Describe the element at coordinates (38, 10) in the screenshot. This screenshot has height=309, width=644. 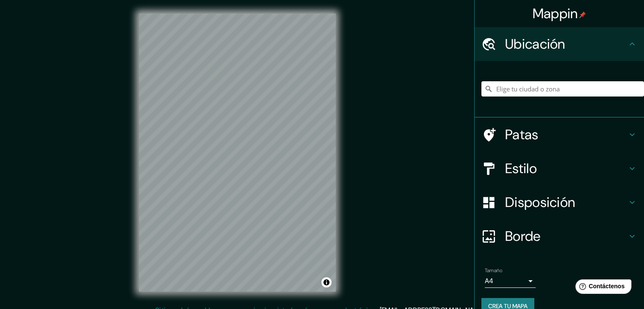
I see `font: Contáctenos` at that location.